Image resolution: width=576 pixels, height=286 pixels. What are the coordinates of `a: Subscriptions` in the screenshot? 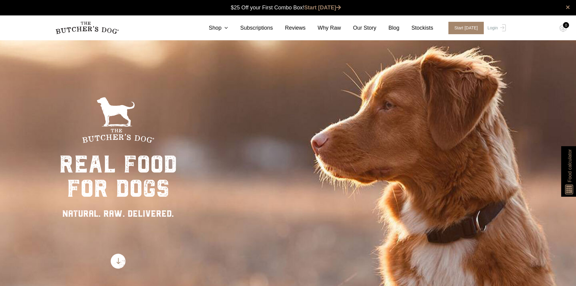 It's located at (250, 28).